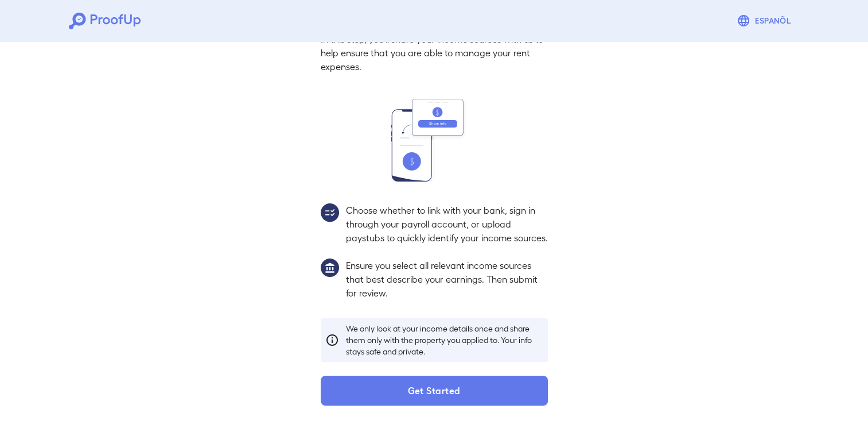 This screenshot has height=424, width=868. Describe the element at coordinates (445, 339) in the screenshot. I see `p: We only look at your income details once and share them only with the property you applied to. Yo...` at that location.